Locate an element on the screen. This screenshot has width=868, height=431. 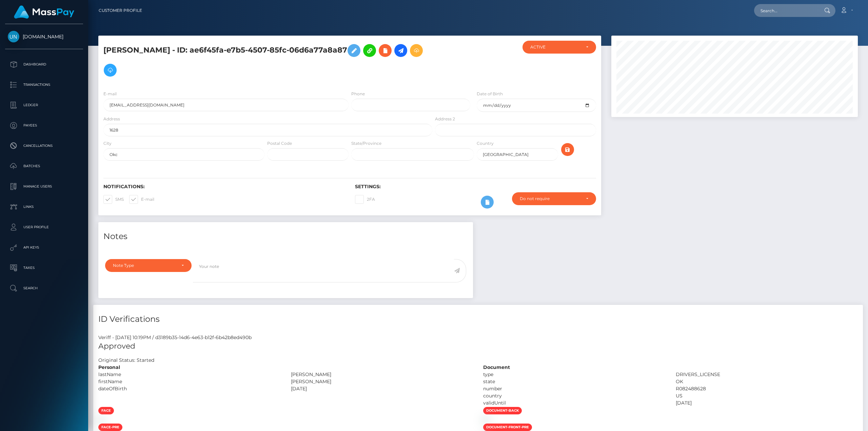
p: API Keys is located at coordinates (44, 248).